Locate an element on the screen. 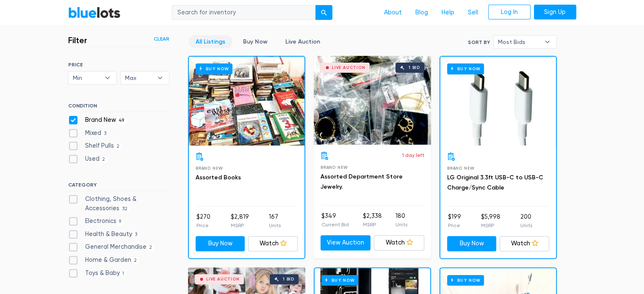  a: Live Auction 1 bid is located at coordinates (372, 100).